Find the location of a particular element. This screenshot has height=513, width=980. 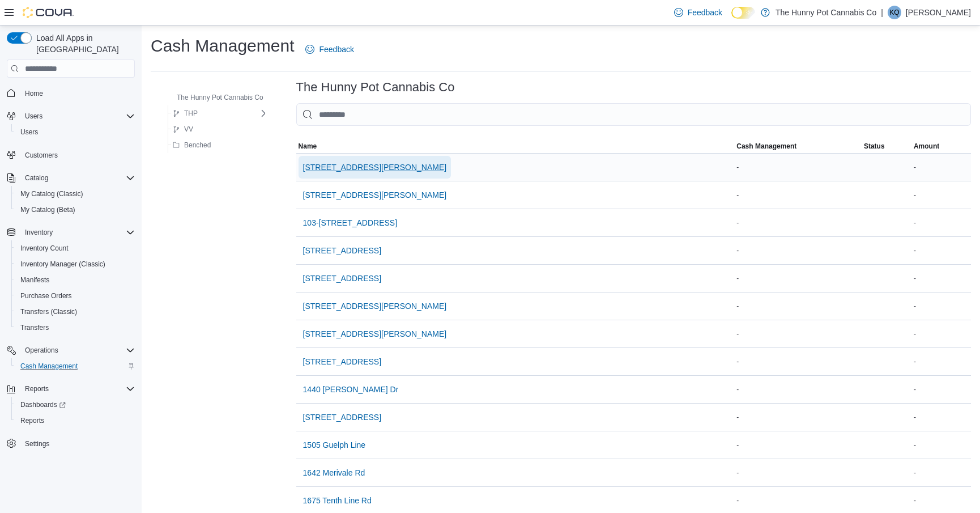

span: Inventory Manager (Classic) is located at coordinates (75, 264).